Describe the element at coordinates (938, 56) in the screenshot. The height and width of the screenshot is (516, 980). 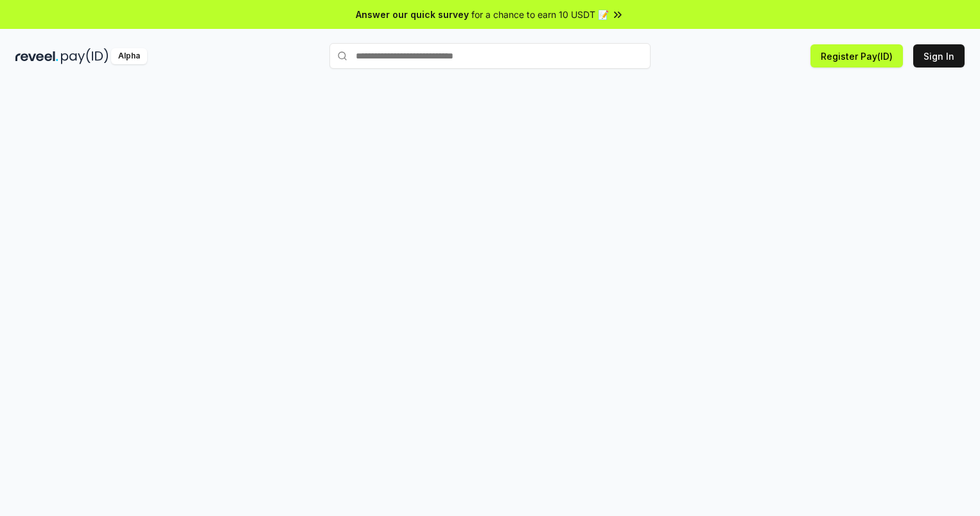
I see `button: Sign In` at that location.